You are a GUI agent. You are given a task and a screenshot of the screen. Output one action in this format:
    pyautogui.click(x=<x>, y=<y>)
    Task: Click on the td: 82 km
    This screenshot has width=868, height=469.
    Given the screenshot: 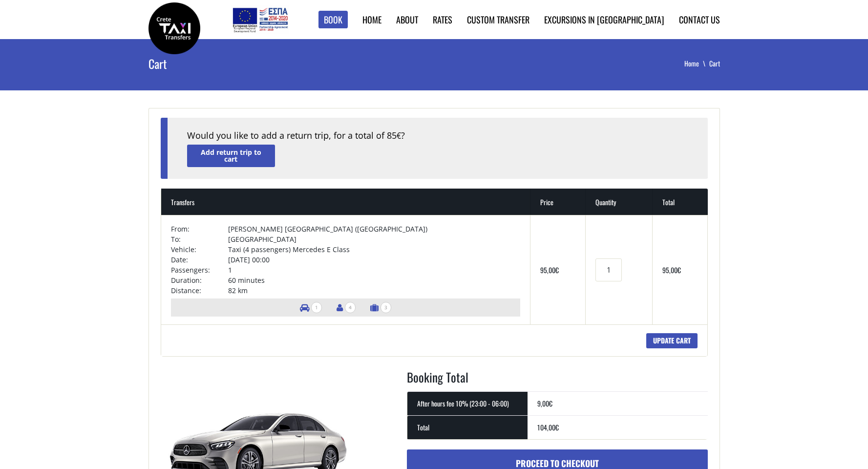 What is the action you would take?
    pyautogui.click(x=374, y=291)
    